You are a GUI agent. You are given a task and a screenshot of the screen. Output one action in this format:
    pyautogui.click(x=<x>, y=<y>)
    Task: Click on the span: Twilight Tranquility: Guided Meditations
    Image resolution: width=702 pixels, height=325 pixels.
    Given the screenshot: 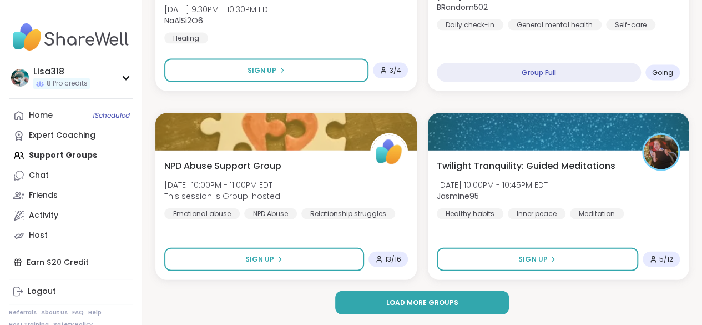 What is the action you would take?
    pyautogui.click(x=526, y=166)
    